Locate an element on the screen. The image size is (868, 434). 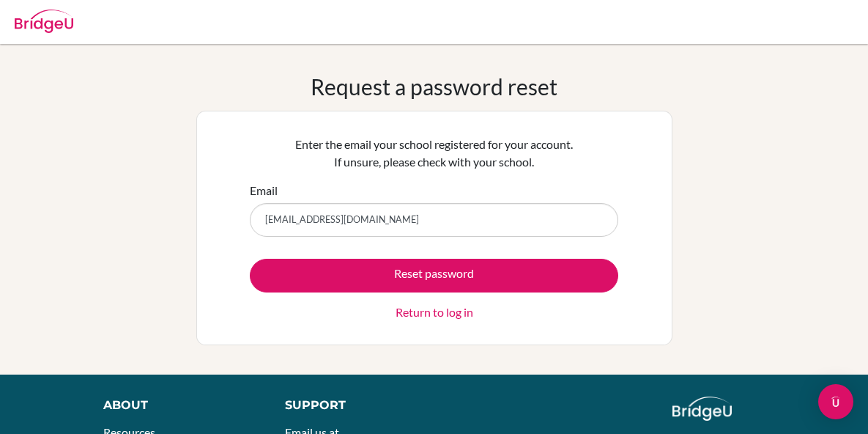
label: Email is located at coordinates (263, 191).